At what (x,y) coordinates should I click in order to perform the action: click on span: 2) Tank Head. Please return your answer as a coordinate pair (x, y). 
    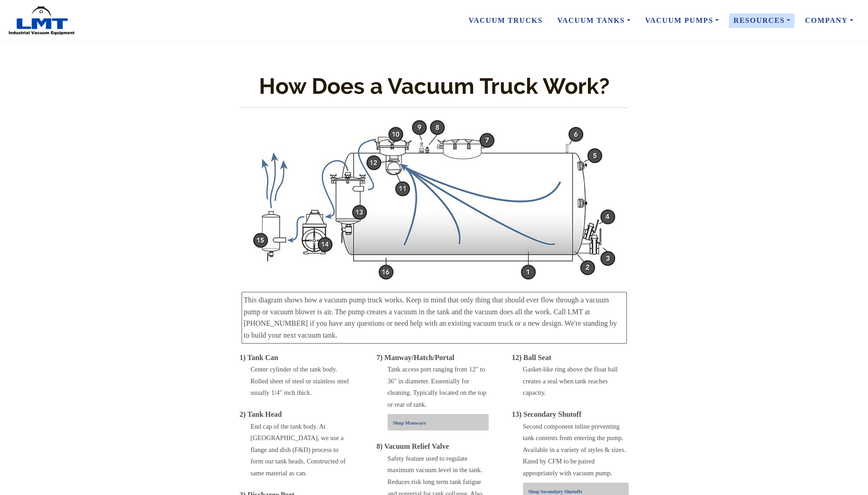
    Looking at the image, I should click on (261, 414).